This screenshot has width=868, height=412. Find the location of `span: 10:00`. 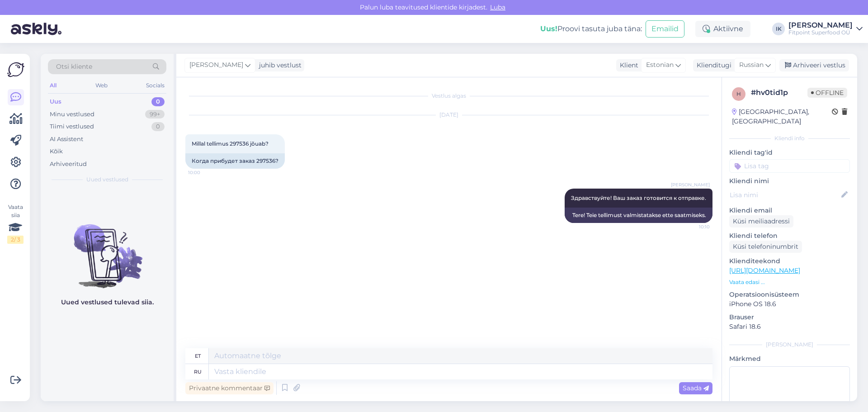

span: 10:00 is located at coordinates (205, 173).